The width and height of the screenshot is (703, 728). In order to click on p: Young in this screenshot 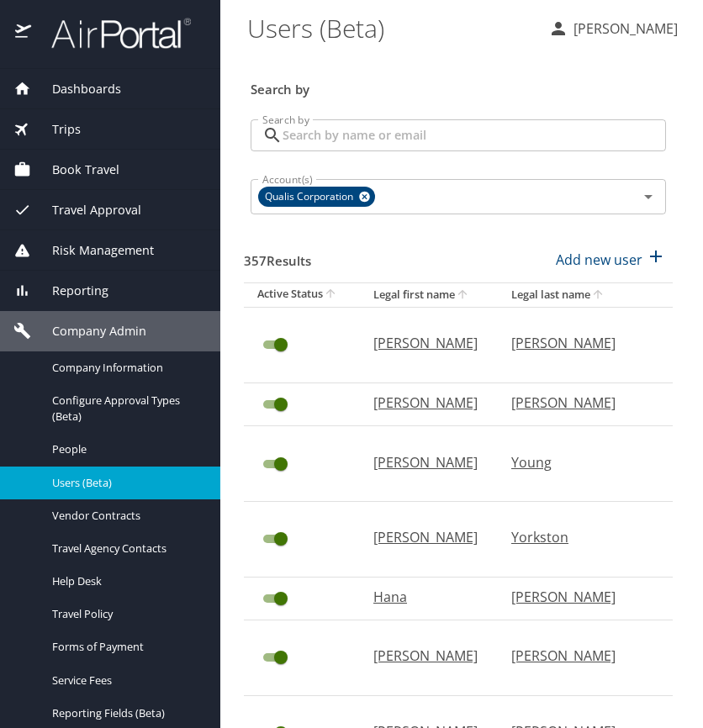, I will do `click(577, 463)`.